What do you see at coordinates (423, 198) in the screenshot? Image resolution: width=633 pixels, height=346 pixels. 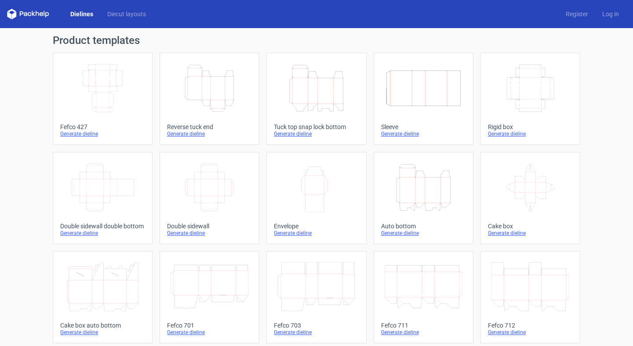 I see `a: Auto bottomGenerate dieline` at bounding box center [423, 198].